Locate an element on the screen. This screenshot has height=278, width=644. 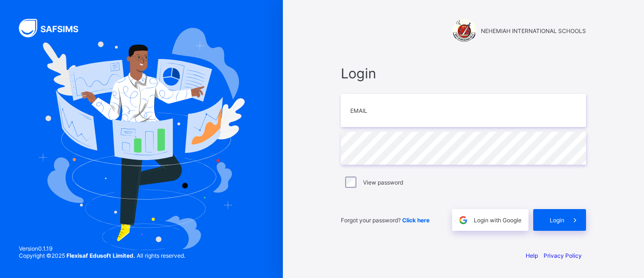
img: SAFSIMS Logo is located at coordinates (54, 28).